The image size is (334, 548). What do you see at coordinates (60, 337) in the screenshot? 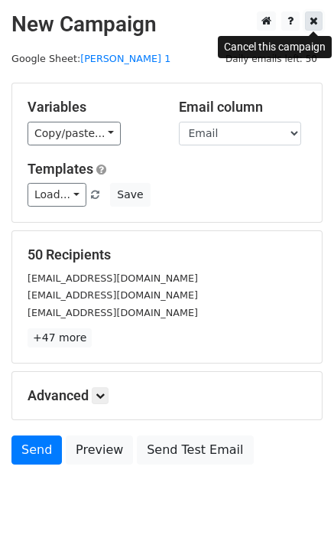
I see `a: +47 more` at bounding box center [60, 337].